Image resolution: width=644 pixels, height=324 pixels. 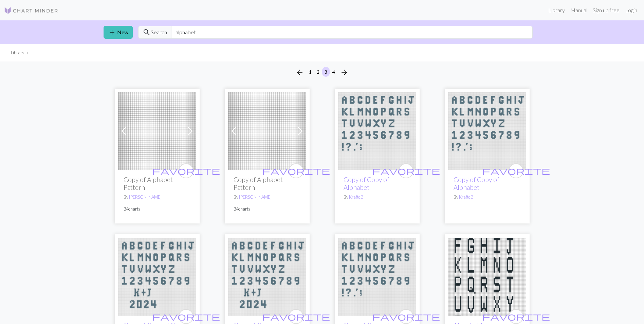 I want to click on a: Alphabet by Kris, so click(x=487, y=276).